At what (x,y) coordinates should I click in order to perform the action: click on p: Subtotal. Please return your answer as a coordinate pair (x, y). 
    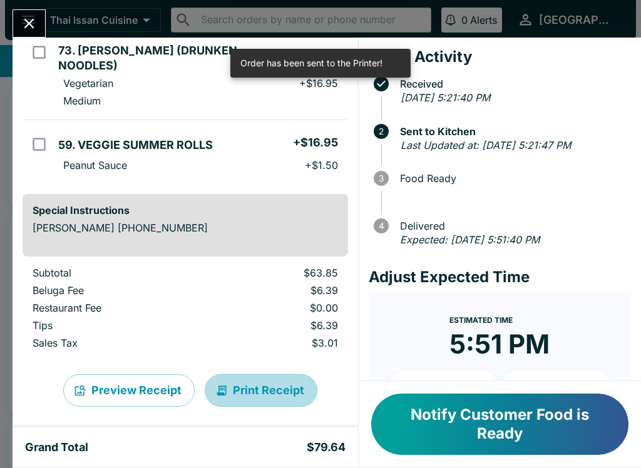
    Looking at the image, I should click on (113, 273).